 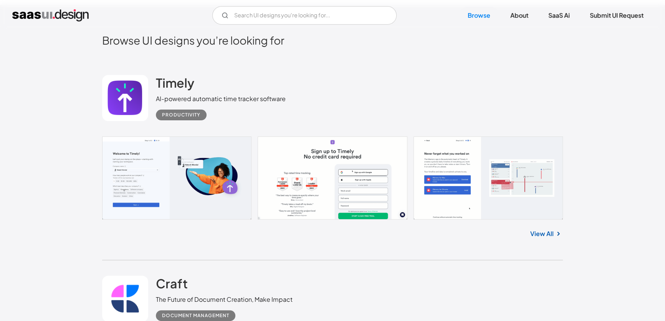 I want to click on a: Craft, so click(x=172, y=285).